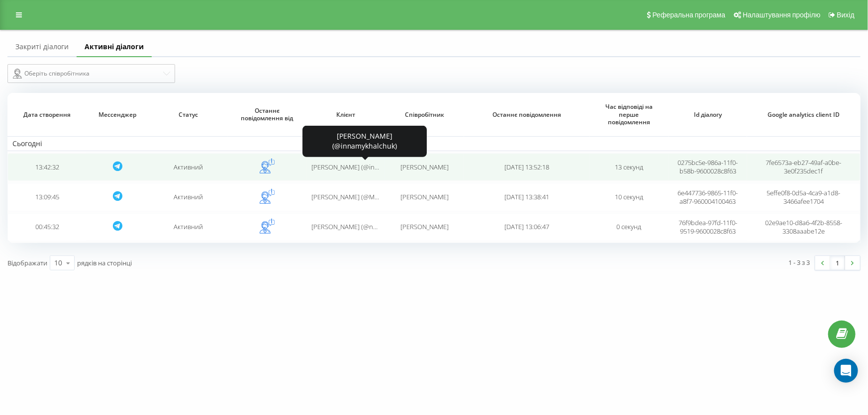  I want to click on span: Останнє повідомлення від, so click(267, 115).